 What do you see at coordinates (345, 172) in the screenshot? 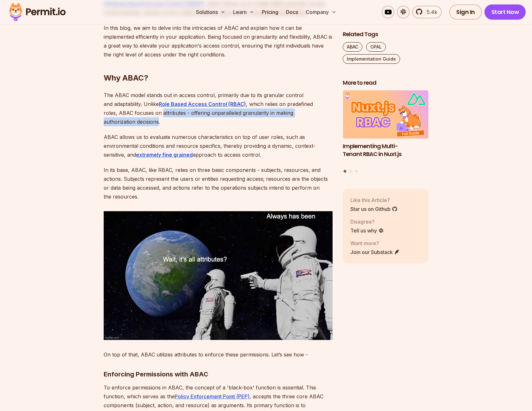
I see `button: Go to slide 1` at bounding box center [345, 172].